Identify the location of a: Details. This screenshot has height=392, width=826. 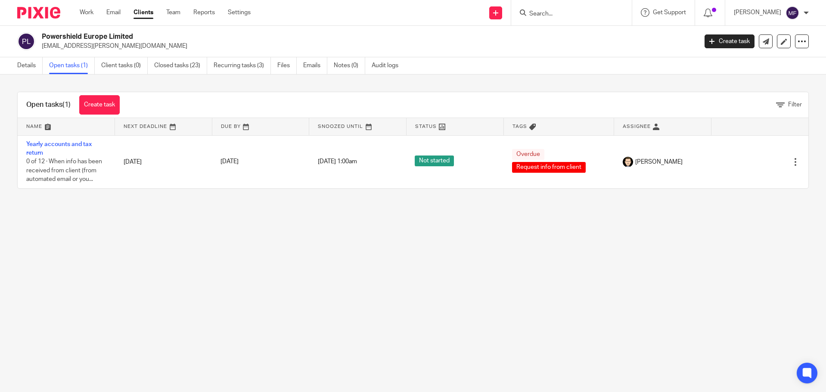
(30, 65).